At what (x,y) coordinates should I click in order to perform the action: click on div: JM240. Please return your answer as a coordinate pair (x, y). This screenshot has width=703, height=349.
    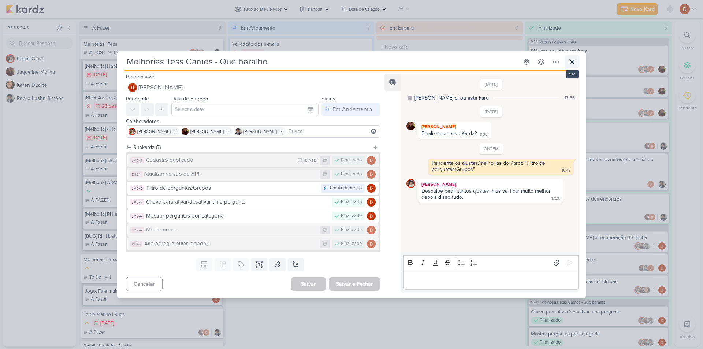
    Looking at the image, I should click on (137, 188).